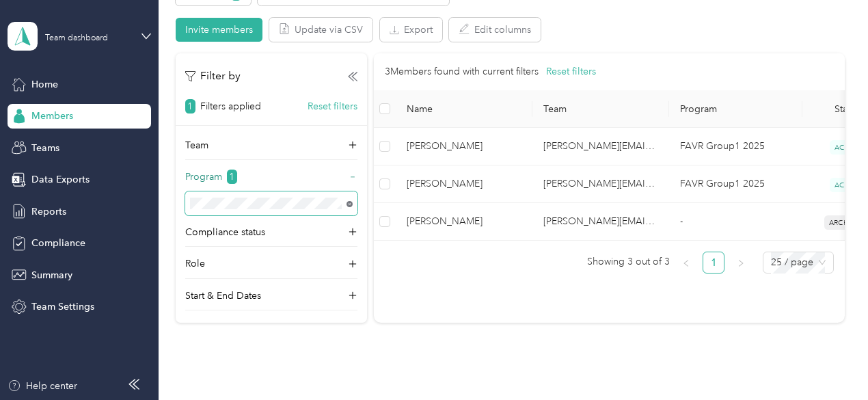  I want to click on a: 1, so click(713, 263).